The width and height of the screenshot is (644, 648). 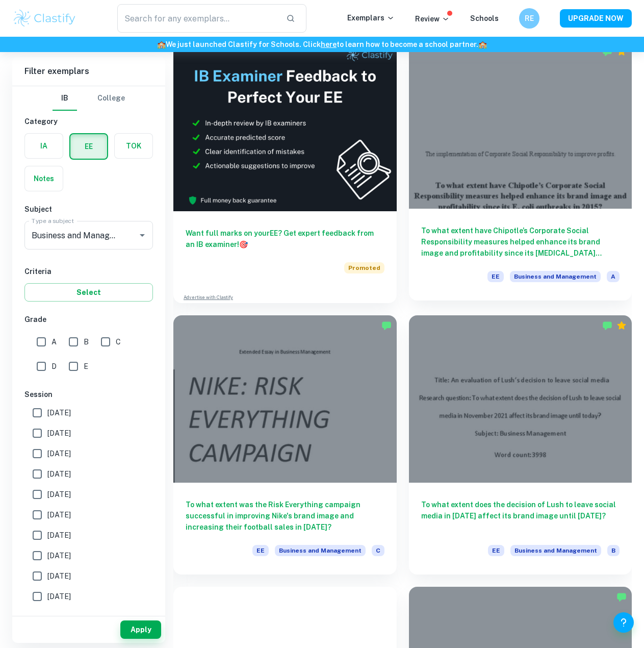 I want to click on button: IB, so click(x=65, y=98).